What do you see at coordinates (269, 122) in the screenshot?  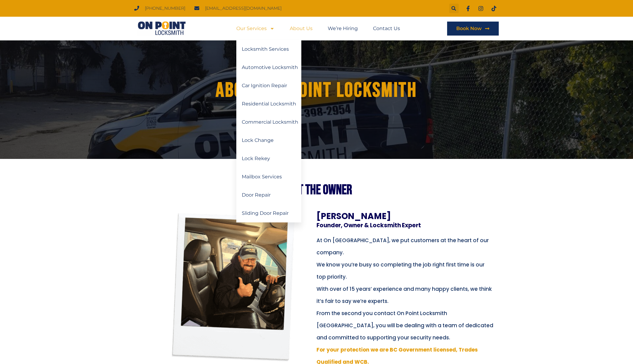 I see `a: Commercial Locksmith` at bounding box center [269, 122].